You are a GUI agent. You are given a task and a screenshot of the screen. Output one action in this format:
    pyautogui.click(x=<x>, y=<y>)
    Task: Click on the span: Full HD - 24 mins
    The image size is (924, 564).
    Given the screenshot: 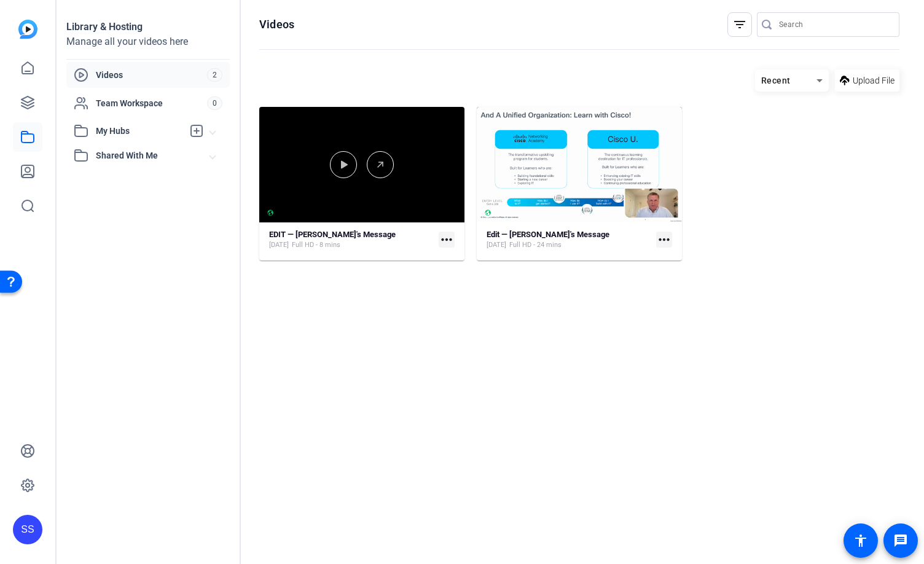 What is the action you would take?
    pyautogui.click(x=535, y=245)
    